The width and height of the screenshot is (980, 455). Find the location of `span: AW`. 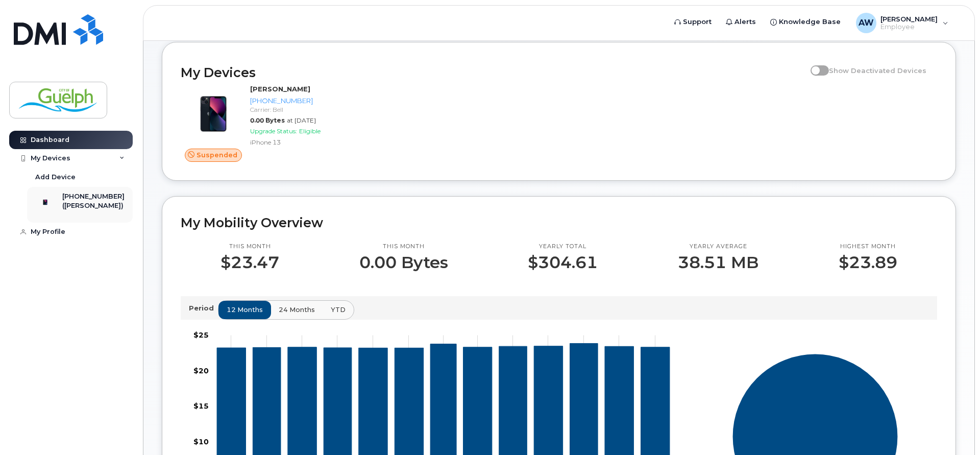

span: AW is located at coordinates (866, 23).